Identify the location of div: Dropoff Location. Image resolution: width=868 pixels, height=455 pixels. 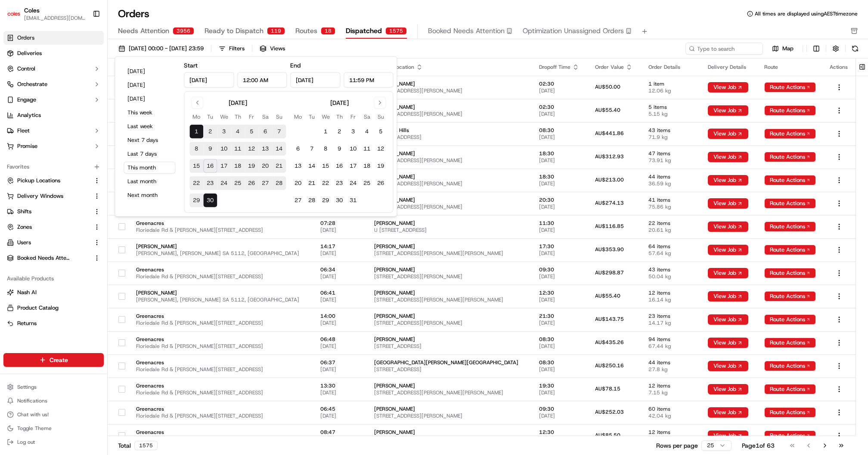
(449, 67).